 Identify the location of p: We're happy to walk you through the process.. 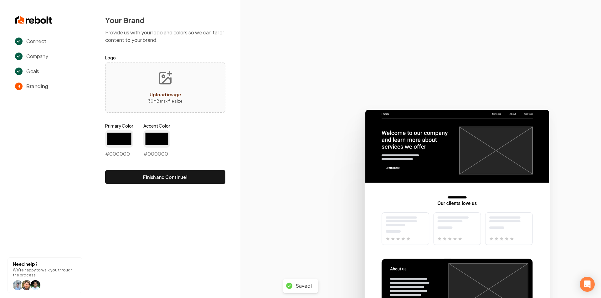
(45, 273).